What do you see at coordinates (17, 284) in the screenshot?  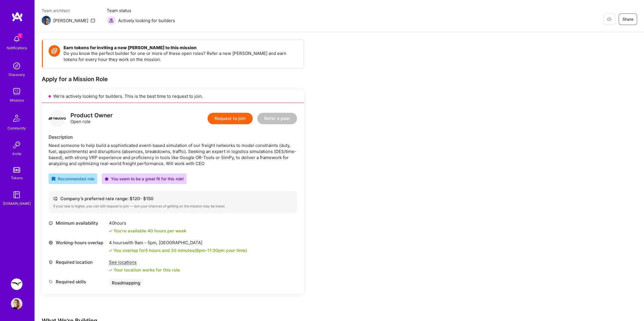 I see `a: Freed: Marketing Designer` at bounding box center [17, 284].